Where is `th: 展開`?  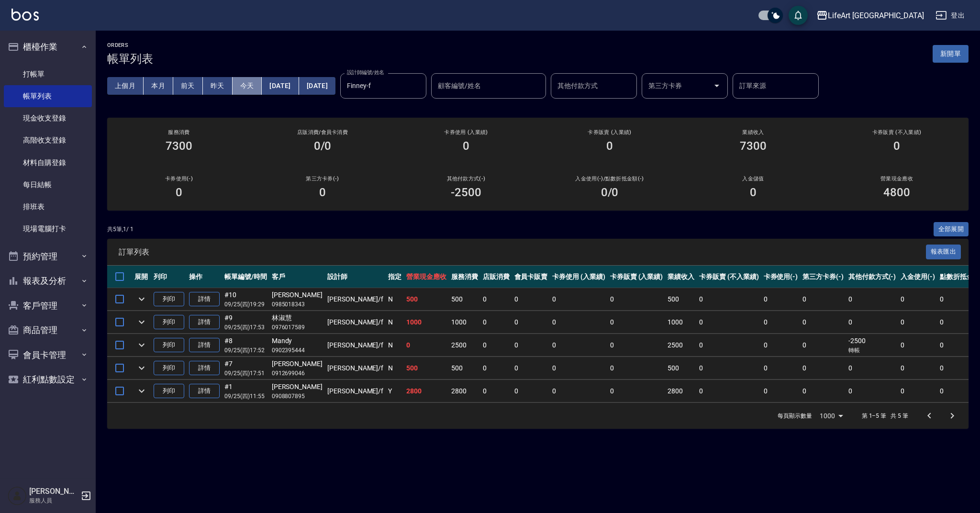 th: 展開 is located at coordinates (141, 277).